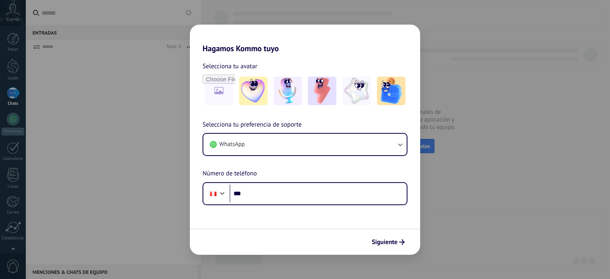  I want to click on span: Siguiente, so click(384, 242).